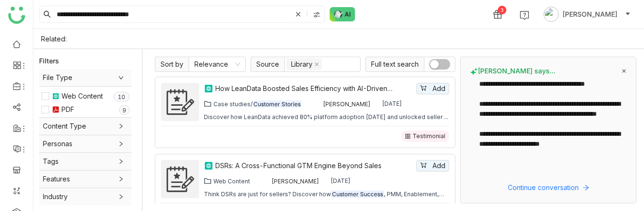 Image resolution: width=644 pixels, height=211 pixels. Describe the element at coordinates (86, 126) in the screenshot. I see `span: Content Type` at that location.